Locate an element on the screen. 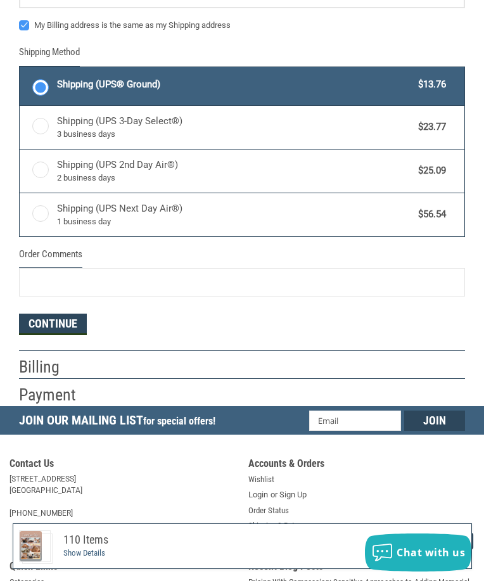 The image size is (484, 581). span: Chat with us is located at coordinates (431, 552).